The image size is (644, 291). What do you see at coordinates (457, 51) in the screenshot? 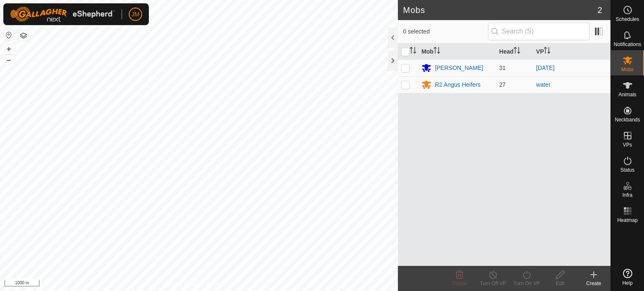
I see `th: Mob` at bounding box center [457, 51].